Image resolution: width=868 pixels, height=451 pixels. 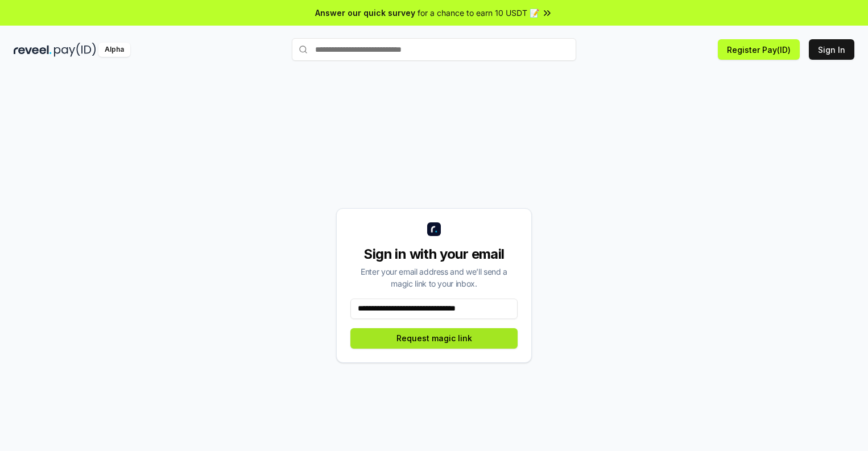 What do you see at coordinates (434, 229) in the screenshot?
I see `img: logo_small` at bounding box center [434, 229].